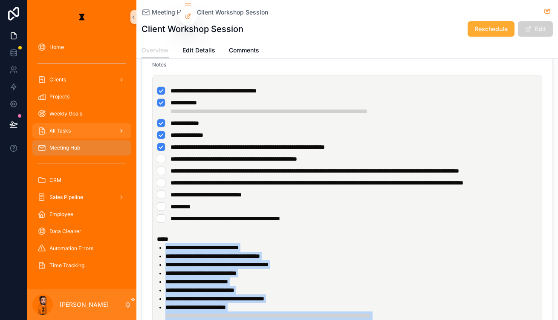  Describe the element at coordinates (491, 29) in the screenshot. I see `span: Reschedule` at that location.